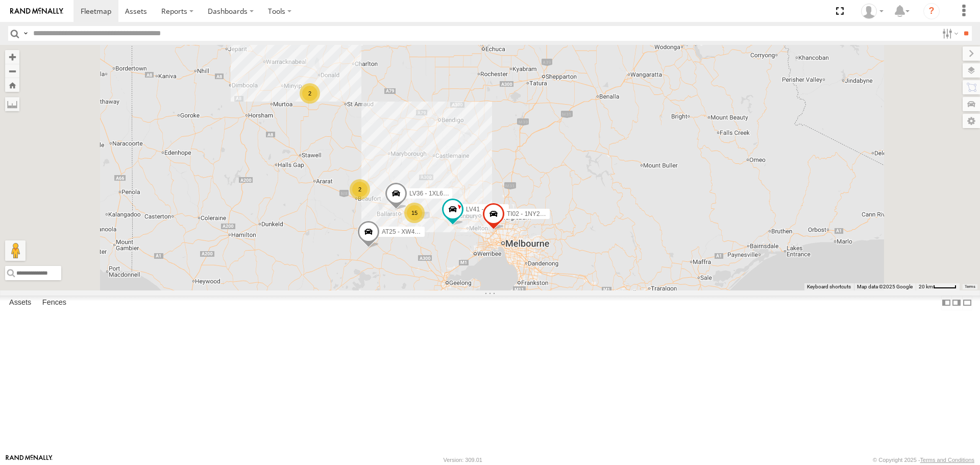  Describe the element at coordinates (20, 303) in the screenshot. I see `label: Assets` at that location.